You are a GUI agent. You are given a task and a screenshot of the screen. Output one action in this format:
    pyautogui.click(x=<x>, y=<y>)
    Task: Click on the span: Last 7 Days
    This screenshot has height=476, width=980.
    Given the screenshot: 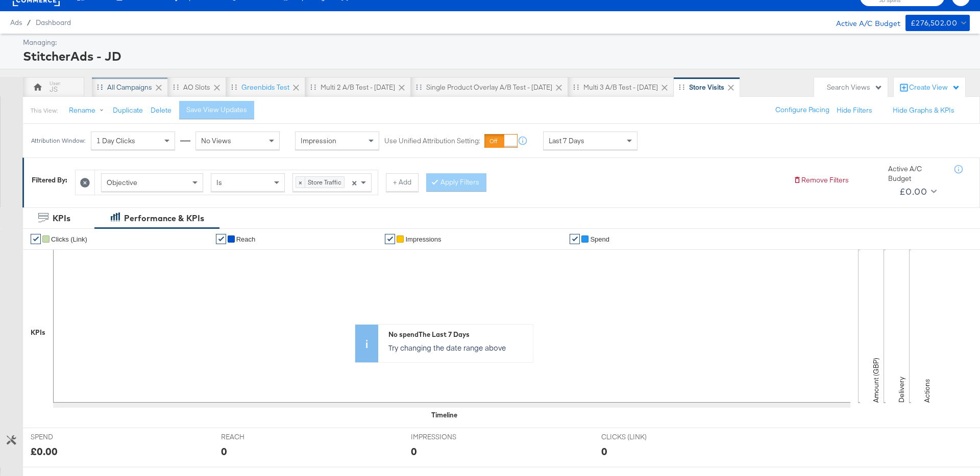 What is the action you would take?
    pyautogui.click(x=566, y=141)
    